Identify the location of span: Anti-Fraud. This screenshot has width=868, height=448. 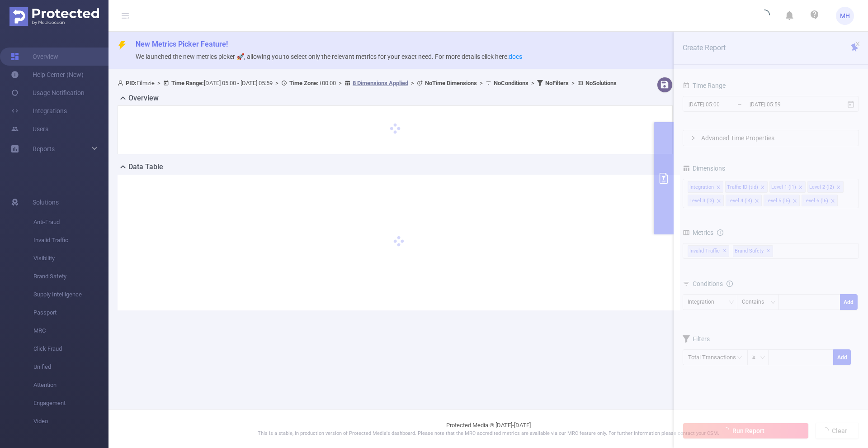
(71, 222).